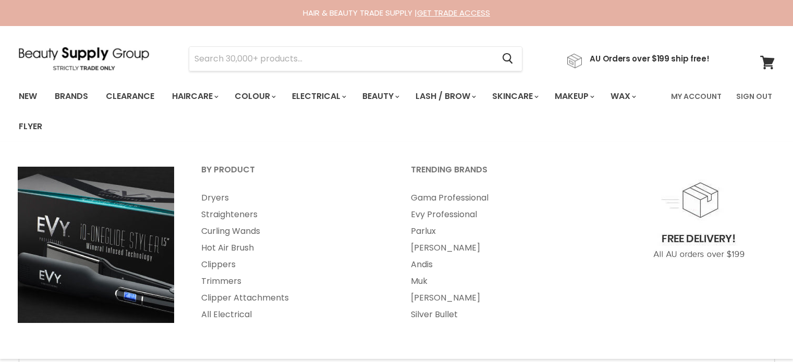  I want to click on a: Flyer, so click(30, 127).